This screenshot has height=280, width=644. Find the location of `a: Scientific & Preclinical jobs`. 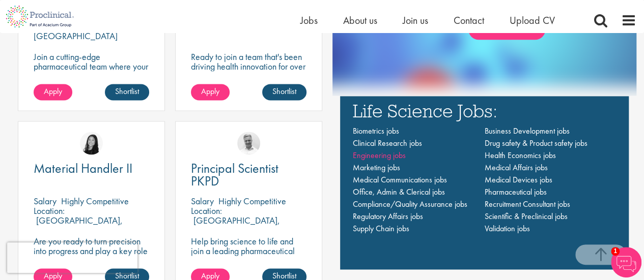

a: Scientific & Preclinical jobs is located at coordinates (525, 216).